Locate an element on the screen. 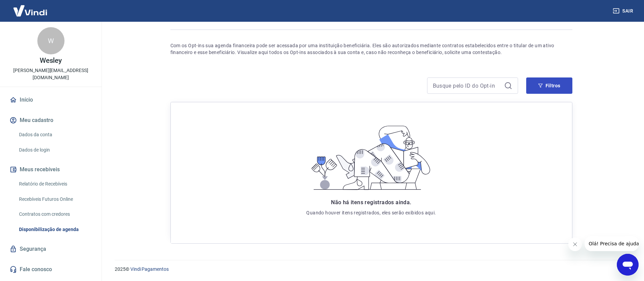  div: W is located at coordinates (51, 41).